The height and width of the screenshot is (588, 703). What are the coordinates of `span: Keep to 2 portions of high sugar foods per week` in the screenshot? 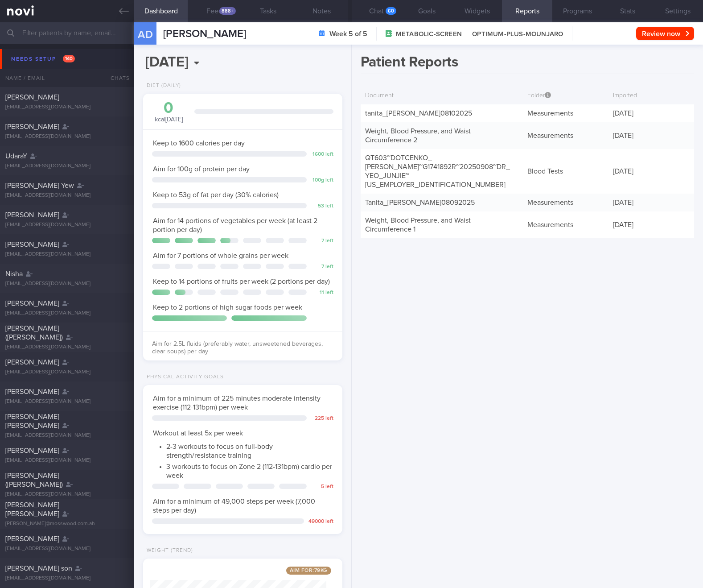 It's located at (228, 307).